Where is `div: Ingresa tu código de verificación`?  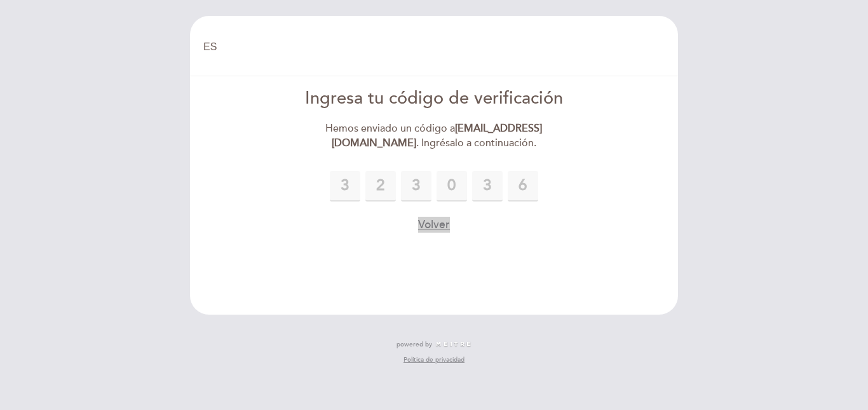
div: Ingresa tu código de verificación is located at coordinates (434, 98).